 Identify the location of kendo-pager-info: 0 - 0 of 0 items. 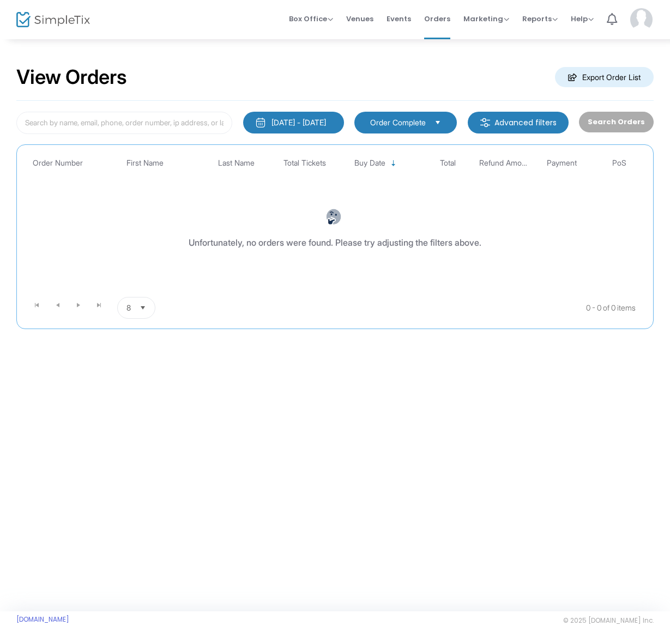
(450, 308).